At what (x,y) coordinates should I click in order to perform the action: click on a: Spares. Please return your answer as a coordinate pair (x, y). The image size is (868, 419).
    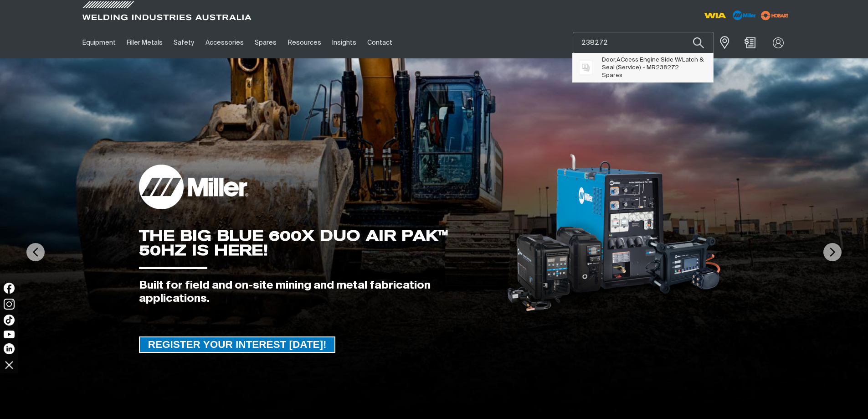
    Looking at the image, I should click on (265, 42).